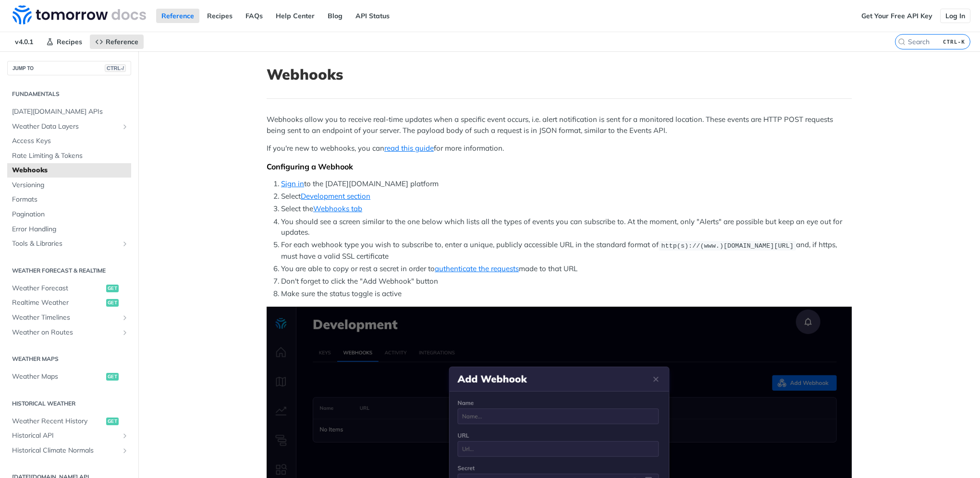 The image size is (980, 478). What do you see at coordinates (69, 170) in the screenshot?
I see `a: Webhooks` at bounding box center [69, 170].